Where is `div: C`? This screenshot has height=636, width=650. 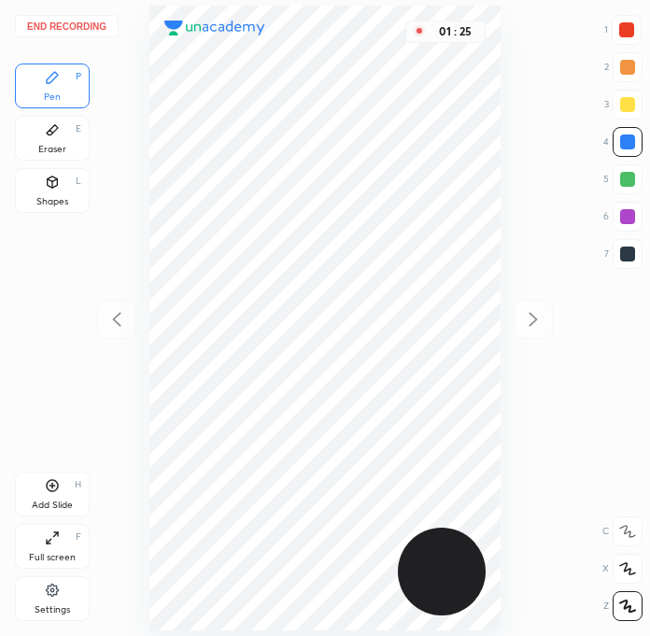
div: C is located at coordinates (622, 532).